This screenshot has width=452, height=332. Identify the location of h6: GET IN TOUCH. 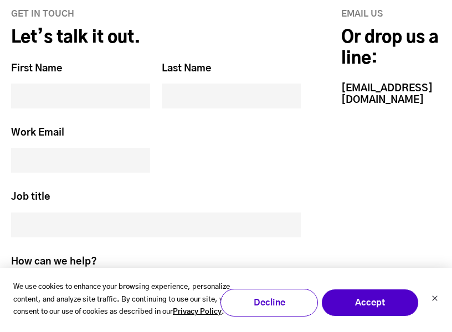
(156, 14).